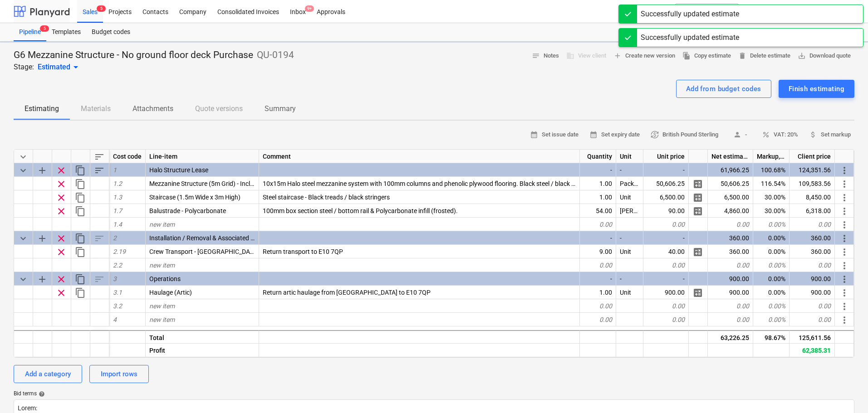  What do you see at coordinates (830, 135) in the screenshot?
I see `button: Set markup` at bounding box center [830, 135].